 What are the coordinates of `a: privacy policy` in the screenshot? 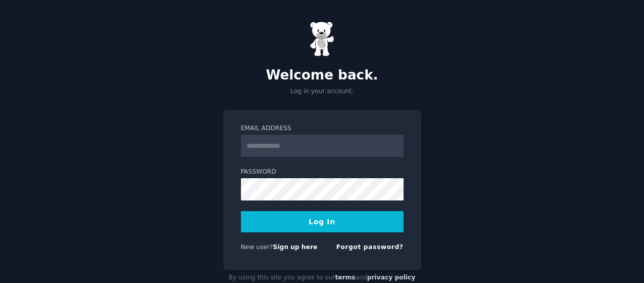 It's located at (391, 277).